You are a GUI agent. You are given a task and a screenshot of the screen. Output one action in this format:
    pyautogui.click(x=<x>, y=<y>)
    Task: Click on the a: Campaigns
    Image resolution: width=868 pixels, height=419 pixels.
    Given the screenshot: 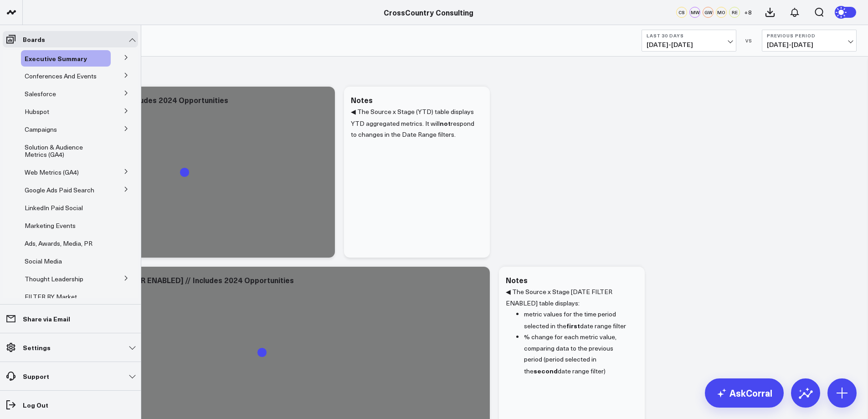 What is the action you would take?
    pyautogui.click(x=41, y=129)
    